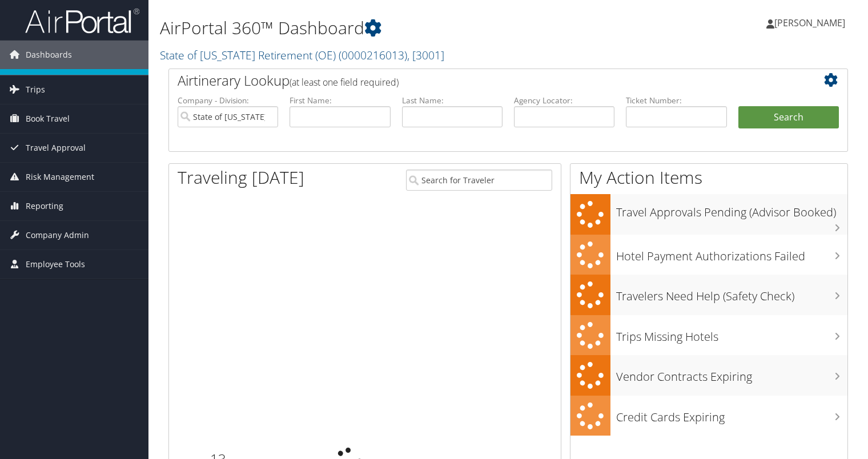  I want to click on h3: Trips Missing Hotels, so click(732, 334).